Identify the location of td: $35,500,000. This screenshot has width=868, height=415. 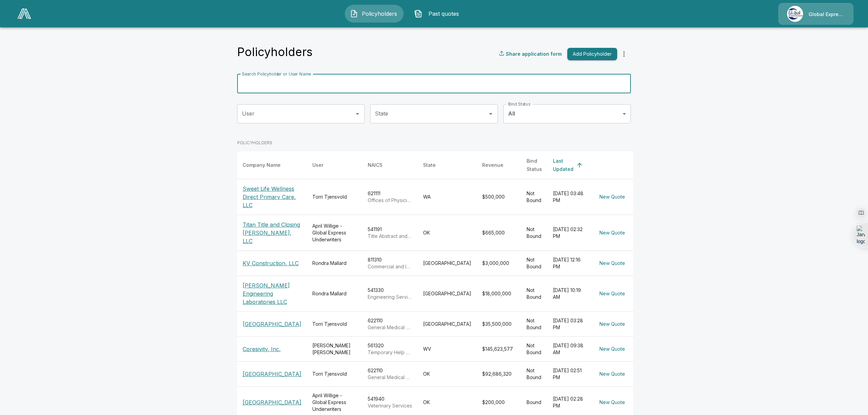
(499, 324).